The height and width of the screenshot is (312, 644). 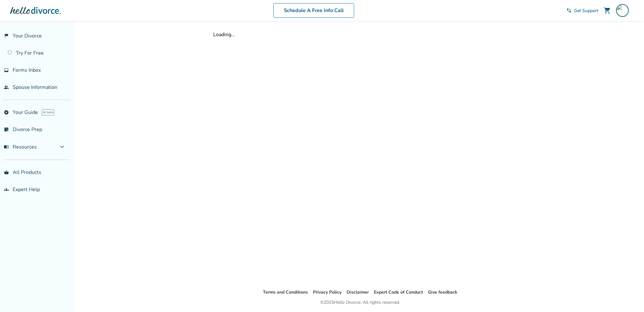 What do you see at coordinates (313, 10) in the screenshot?
I see `a: Schedule A Free Info Call` at bounding box center [313, 10].